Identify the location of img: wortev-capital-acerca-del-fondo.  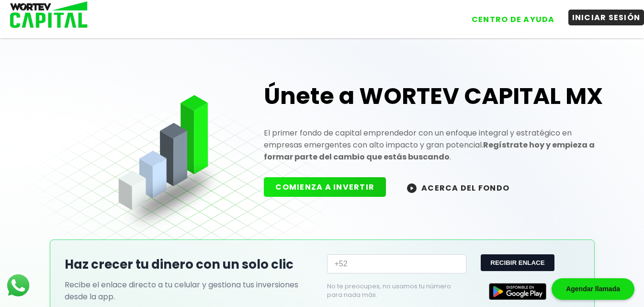
(412, 189).